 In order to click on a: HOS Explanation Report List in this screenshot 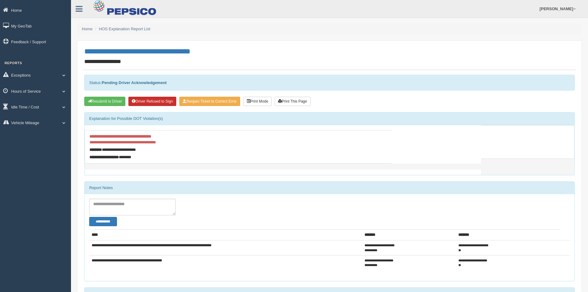, I will do `click(125, 29)`.